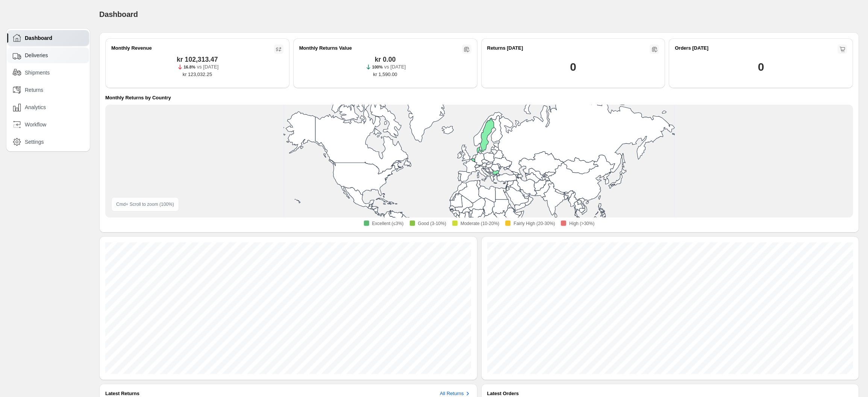 The height and width of the screenshot is (397, 868). I want to click on span: 100%, so click(377, 67).